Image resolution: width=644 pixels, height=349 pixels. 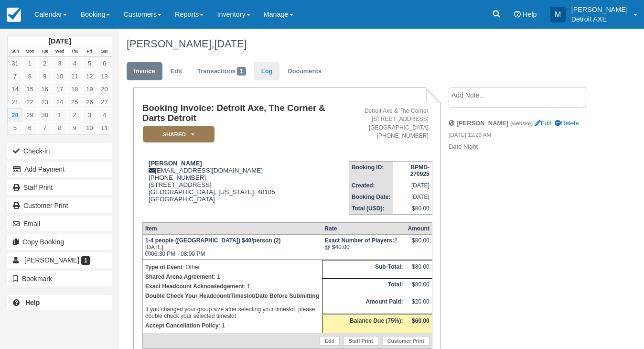 I want to click on a: 18, so click(x=74, y=89).